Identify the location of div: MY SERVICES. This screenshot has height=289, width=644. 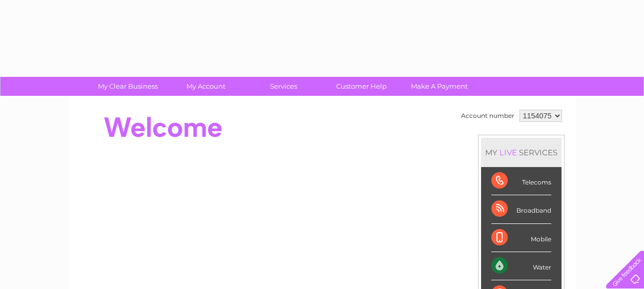
(521, 152).